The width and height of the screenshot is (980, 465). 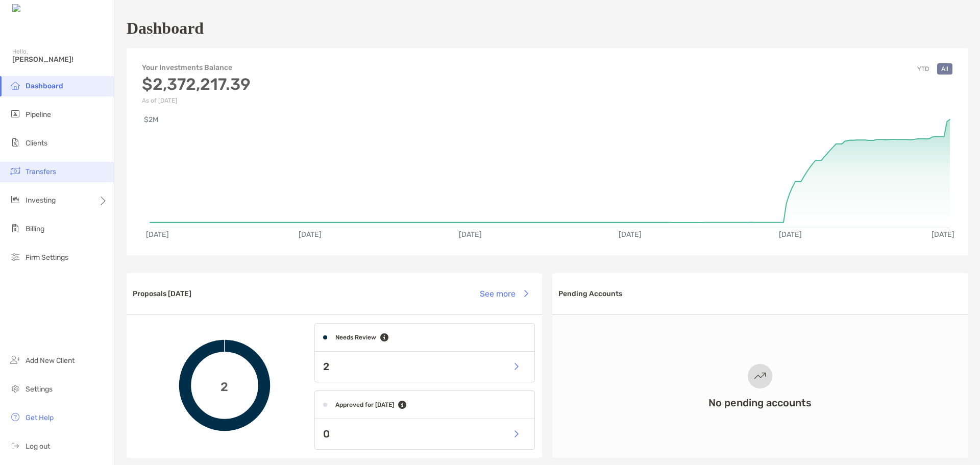 What do you see at coordinates (15, 85) in the screenshot?
I see `img: dashboard icon` at bounding box center [15, 85].